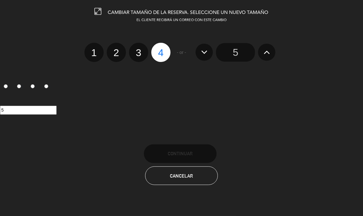 The image size is (363, 216). I want to click on span: EL CLIENTE RECIBIRÁ UN CORREO CON ESTE CAMBIO, so click(181, 20).